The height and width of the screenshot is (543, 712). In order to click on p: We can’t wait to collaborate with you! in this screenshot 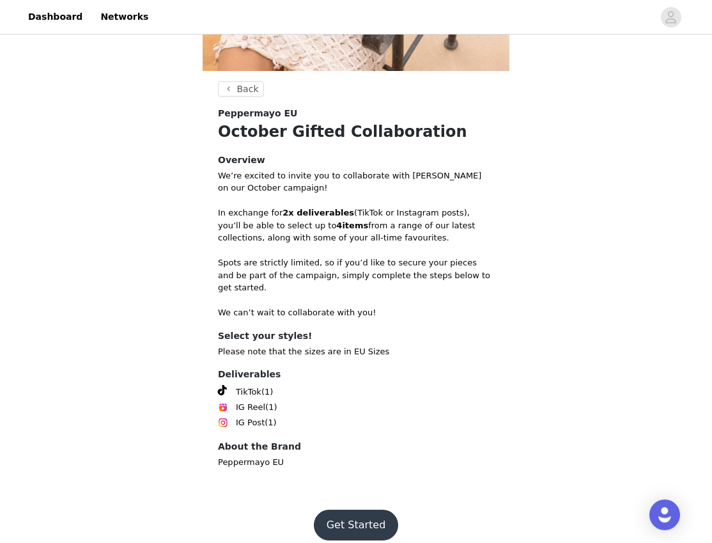, I will do `click(356, 313)`.